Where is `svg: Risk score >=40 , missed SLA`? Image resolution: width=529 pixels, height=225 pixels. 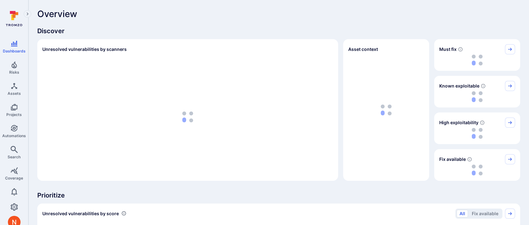 svg: Risk score >=40 , missed SLA is located at coordinates (460, 49).